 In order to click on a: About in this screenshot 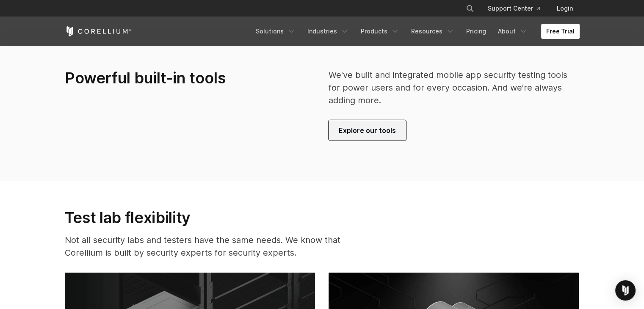, I will do `click(513, 32)`.